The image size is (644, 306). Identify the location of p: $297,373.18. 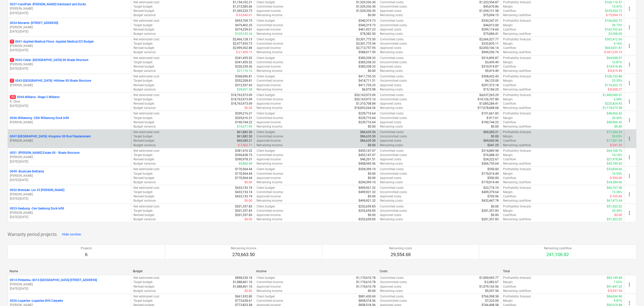
(490, 85).